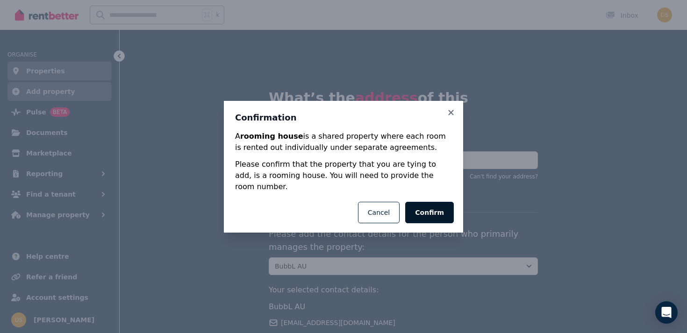  Describe the element at coordinates (430, 213) in the screenshot. I see `button: Confirm` at that location.